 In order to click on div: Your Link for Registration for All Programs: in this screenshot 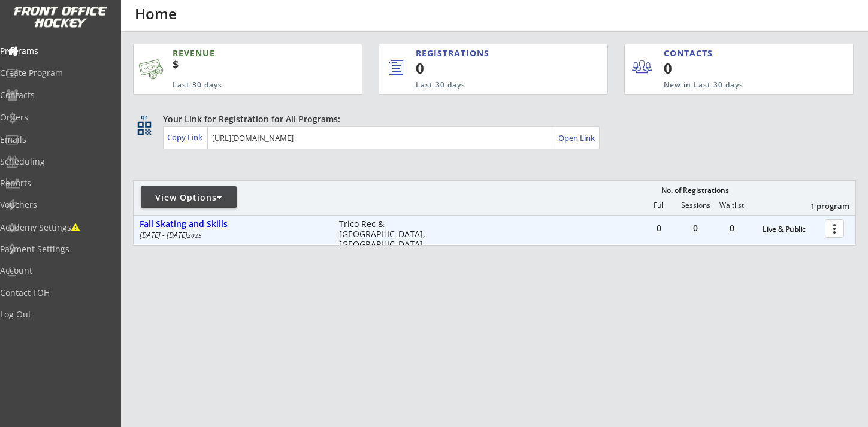, I will do `click(490, 119)`.